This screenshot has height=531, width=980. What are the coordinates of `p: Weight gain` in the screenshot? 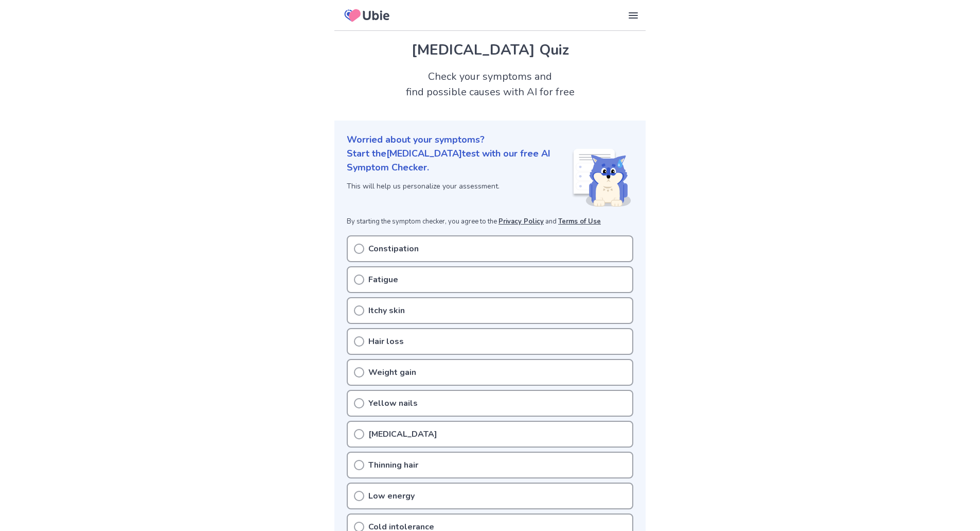 It's located at (392, 372).